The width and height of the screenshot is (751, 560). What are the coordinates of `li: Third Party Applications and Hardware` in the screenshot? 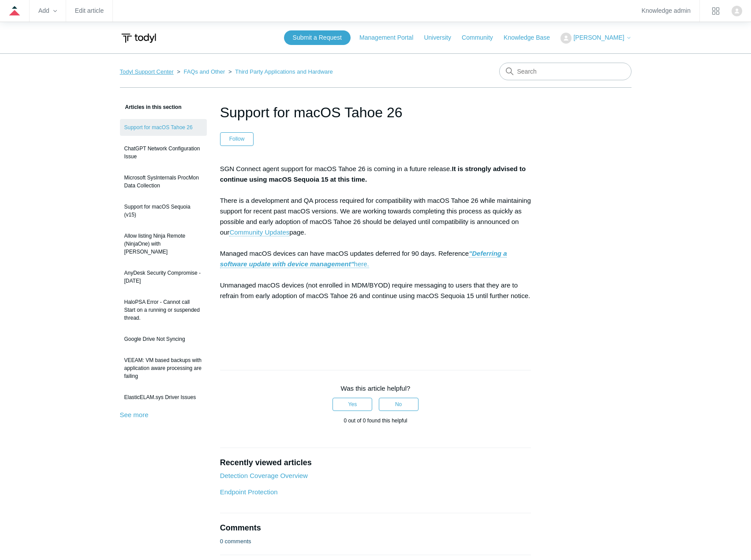 It's located at (280, 71).